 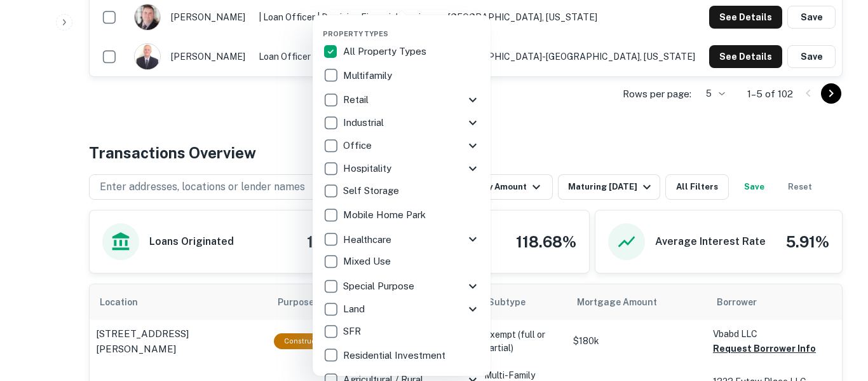 What do you see at coordinates (402, 239) in the screenshot?
I see `div: Healthcare` at bounding box center [402, 239].